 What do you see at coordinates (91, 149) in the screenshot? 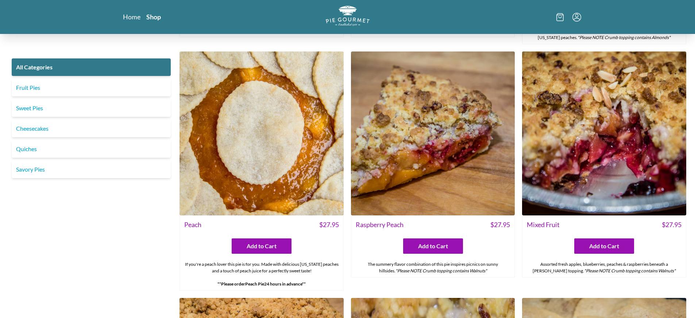
I see `a: Quiches` at bounding box center [91, 149].